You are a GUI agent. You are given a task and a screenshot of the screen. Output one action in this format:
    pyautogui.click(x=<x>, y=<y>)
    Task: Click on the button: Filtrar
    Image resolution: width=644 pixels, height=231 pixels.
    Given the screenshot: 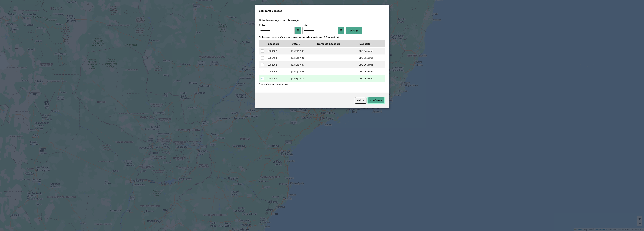 What is the action you would take?
    pyautogui.click(x=354, y=31)
    